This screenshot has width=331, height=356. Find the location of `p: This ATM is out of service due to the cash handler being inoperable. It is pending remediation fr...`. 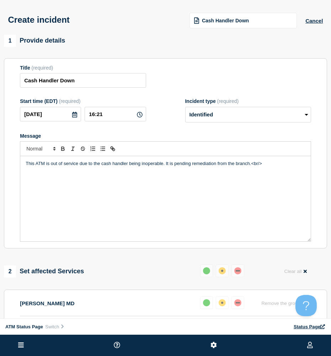

p: This ATM is out of service due to the cash handler being inoperable. It is pending remediation fr... is located at coordinates (165, 164).